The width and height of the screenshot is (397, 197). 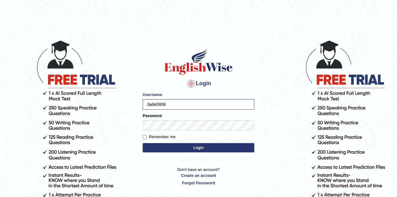 What do you see at coordinates (159, 137) in the screenshot?
I see `label: Remember me` at bounding box center [159, 137].